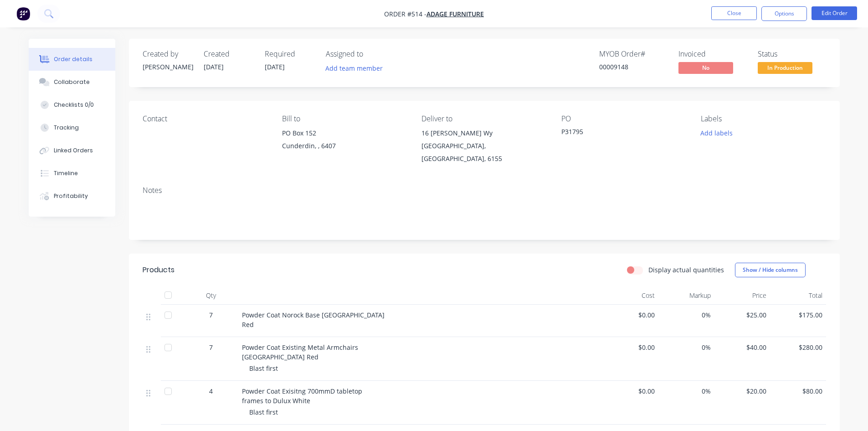  I want to click on button: Edit Order, so click(834, 14).